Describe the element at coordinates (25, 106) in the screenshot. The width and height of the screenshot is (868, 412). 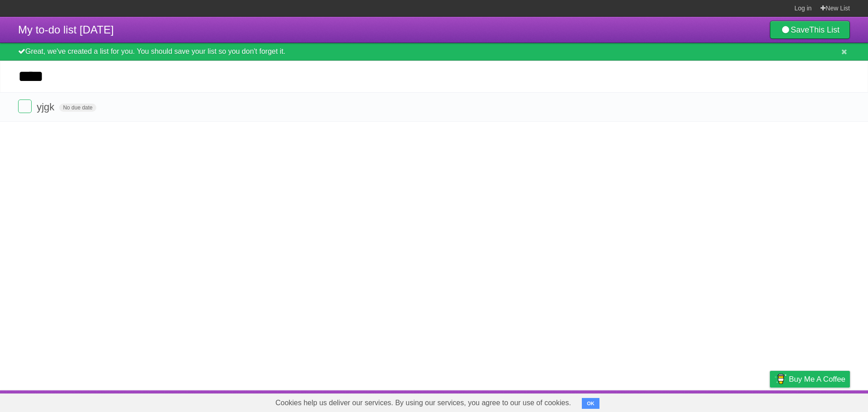
I see `label: Done` at that location.